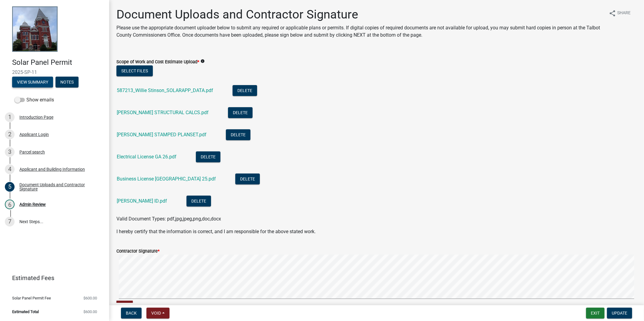  I want to click on i: info, so click(203, 61).